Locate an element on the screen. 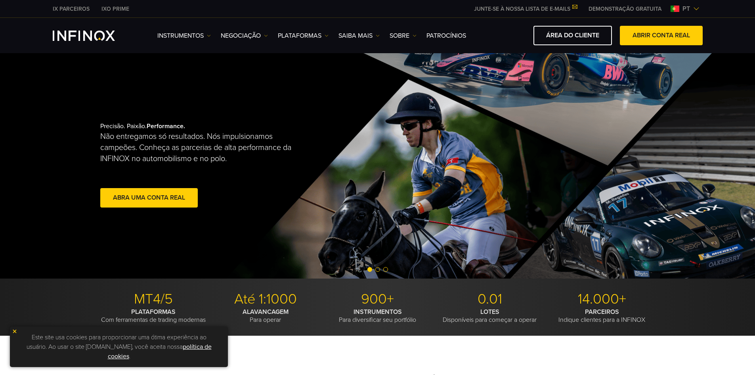  a: SOBRE is located at coordinates (403, 36).